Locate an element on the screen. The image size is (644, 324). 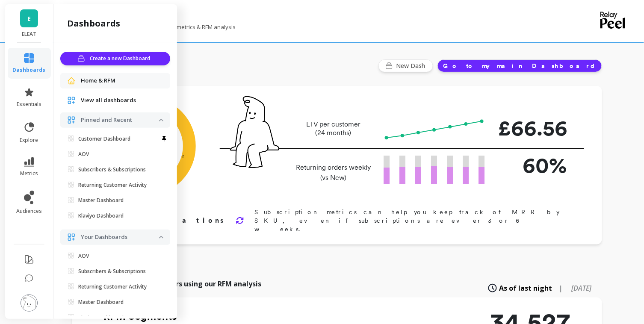
span: New Dash is located at coordinates (412, 66).